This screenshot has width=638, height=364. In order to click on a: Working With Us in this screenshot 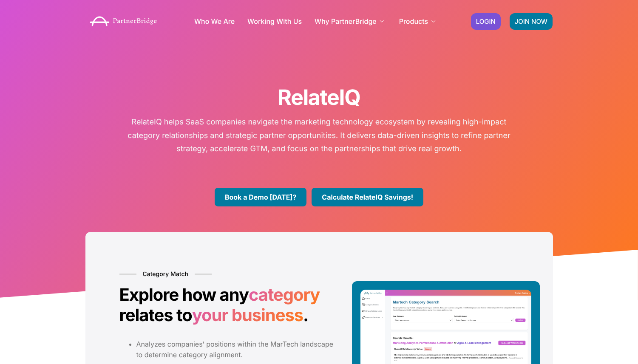, I will do `click(274, 22)`.